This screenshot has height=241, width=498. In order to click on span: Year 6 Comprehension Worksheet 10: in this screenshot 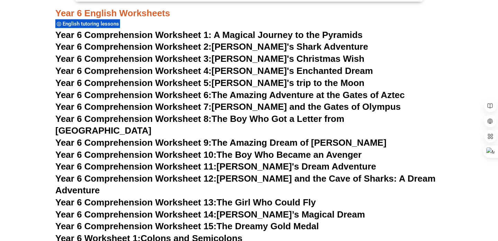, I will do `click(136, 155)`.